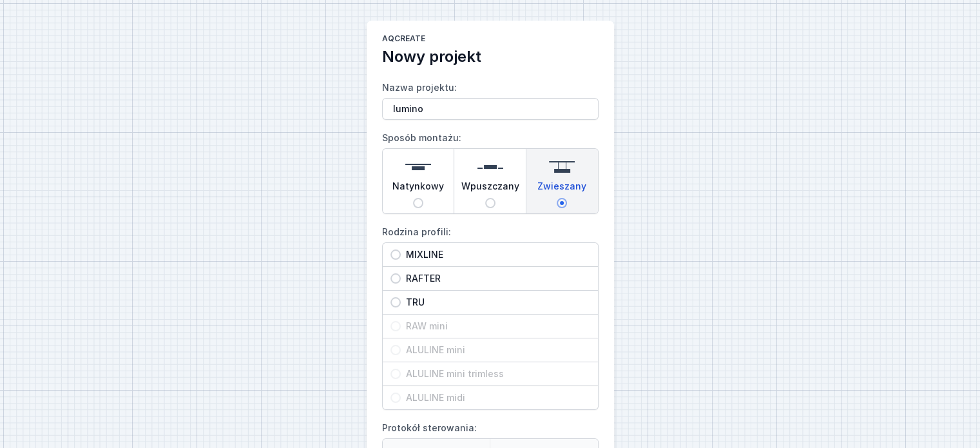 The width and height of the screenshot is (980, 448). I want to click on input: Wpuszczany, so click(490, 203).